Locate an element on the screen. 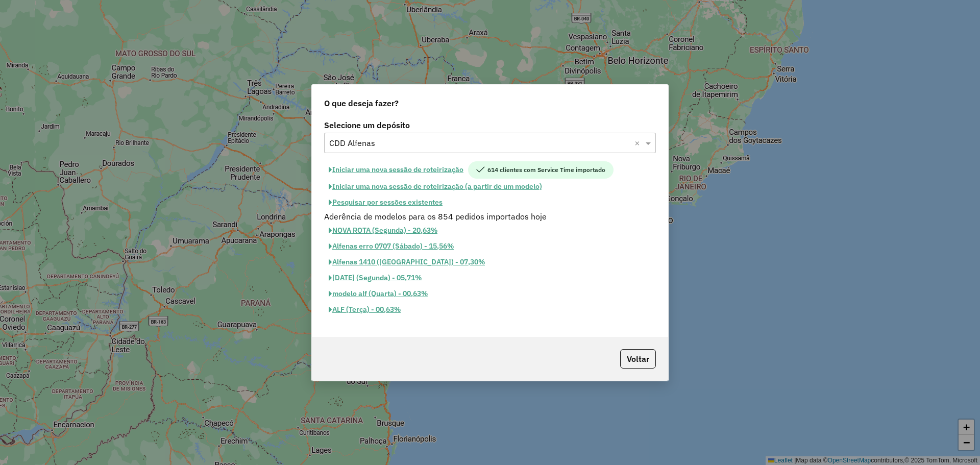 The height and width of the screenshot is (465, 980). button: Iniciar uma nova sessão de roteirização is located at coordinates (396, 170).